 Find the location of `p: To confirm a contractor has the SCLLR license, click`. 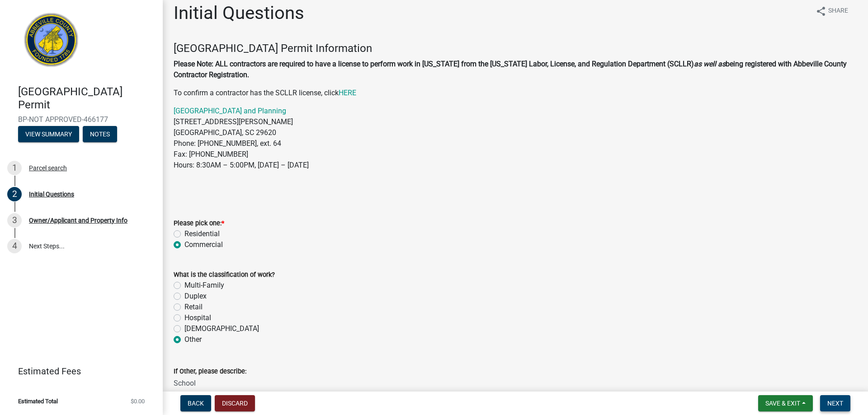

p: To confirm a contractor has the SCLLR license, click is located at coordinates (515, 93).